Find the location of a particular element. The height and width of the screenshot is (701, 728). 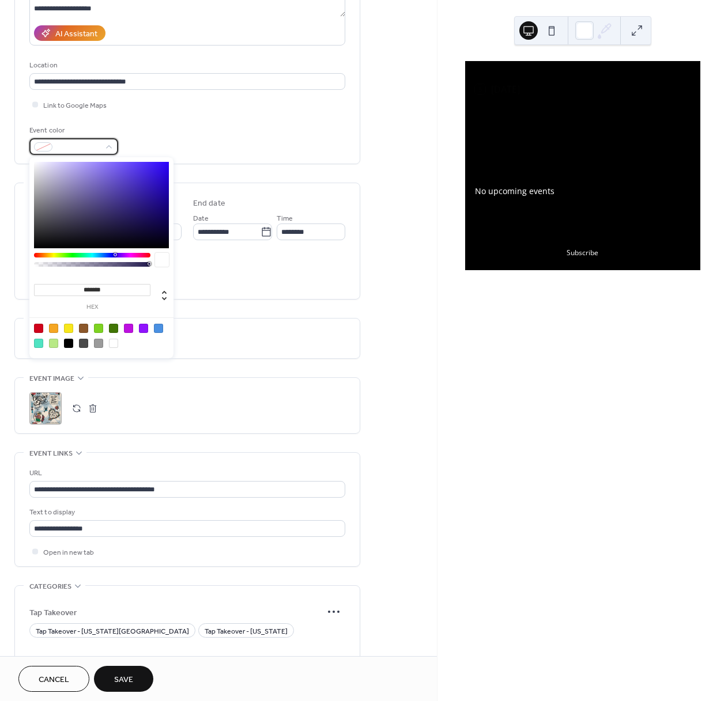

div: No upcoming events is located at coordinates (583, 190).